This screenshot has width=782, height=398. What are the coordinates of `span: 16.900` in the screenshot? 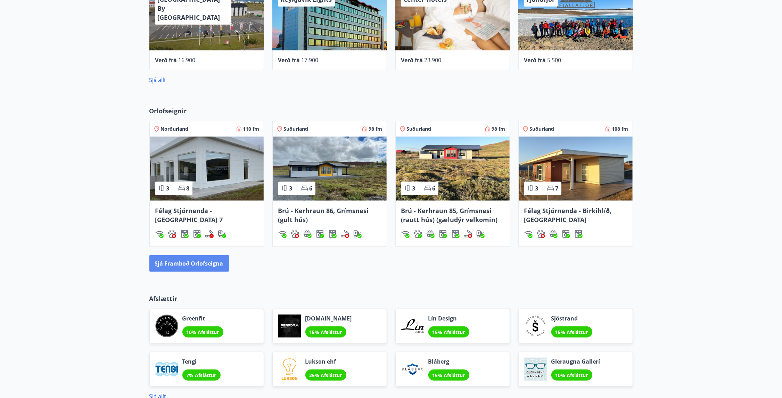 It's located at (187, 60).